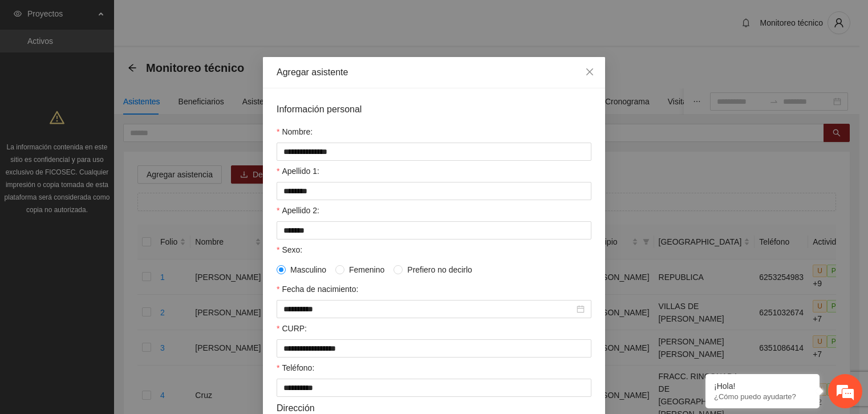  What do you see at coordinates (295, 132) in the screenshot?
I see `label: Nombre:` at bounding box center [295, 132].